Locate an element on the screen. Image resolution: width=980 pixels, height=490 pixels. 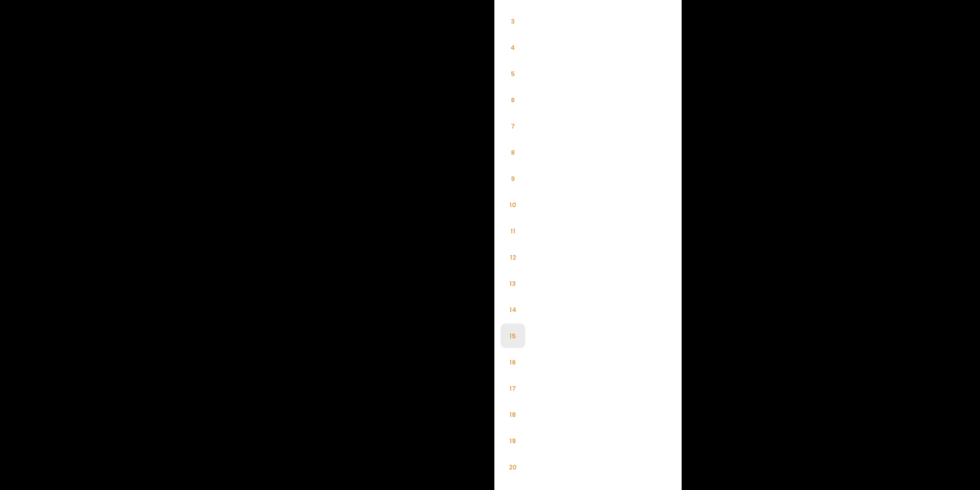
li: 13 is located at coordinates (513, 283).